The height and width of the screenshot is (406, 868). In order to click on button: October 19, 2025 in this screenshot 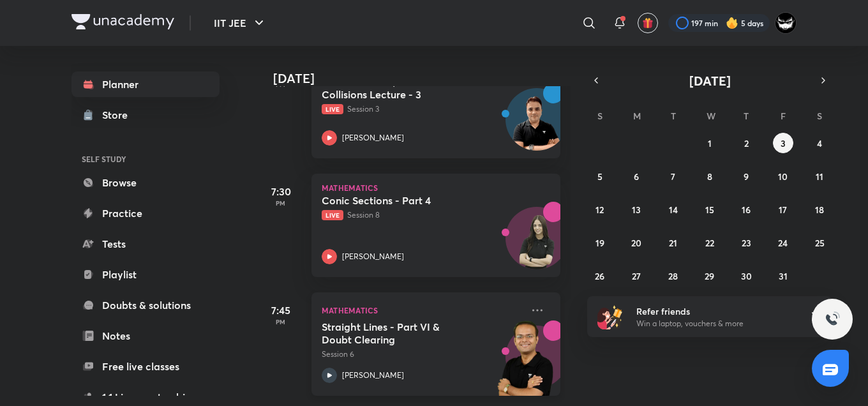, I will do `click(600, 243)`.